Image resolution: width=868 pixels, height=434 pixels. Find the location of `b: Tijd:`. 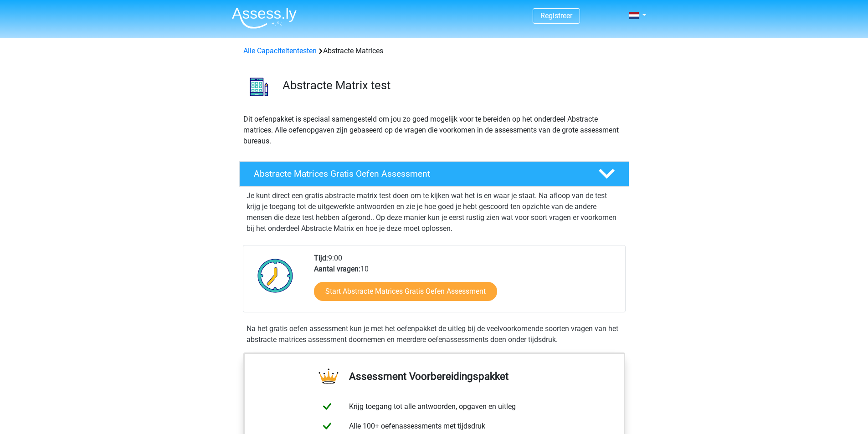

b: Tijd: is located at coordinates (321, 258).